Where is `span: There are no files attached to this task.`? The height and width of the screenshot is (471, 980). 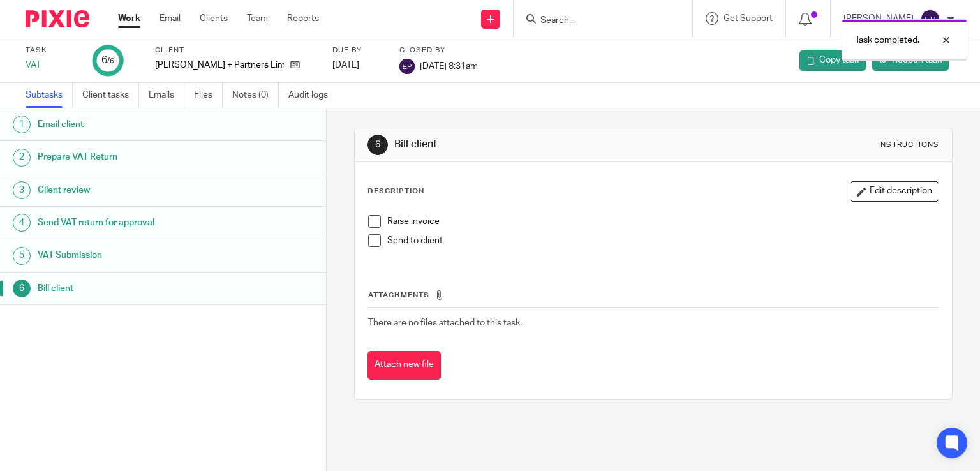 span: There are no files attached to this task. is located at coordinates (445, 323).